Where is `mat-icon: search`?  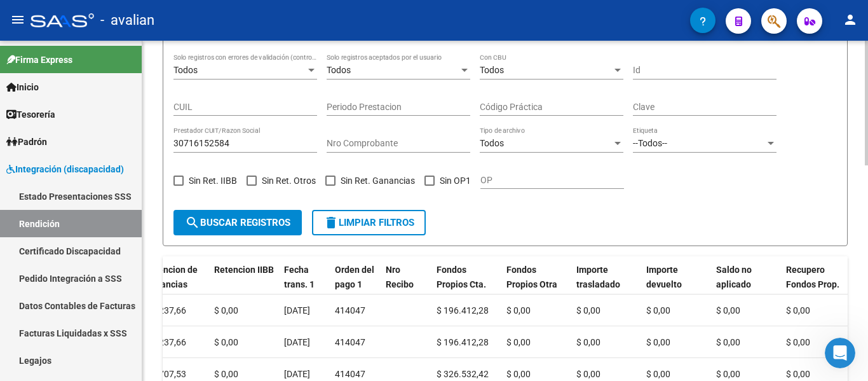 mat-icon: search is located at coordinates (192, 223).